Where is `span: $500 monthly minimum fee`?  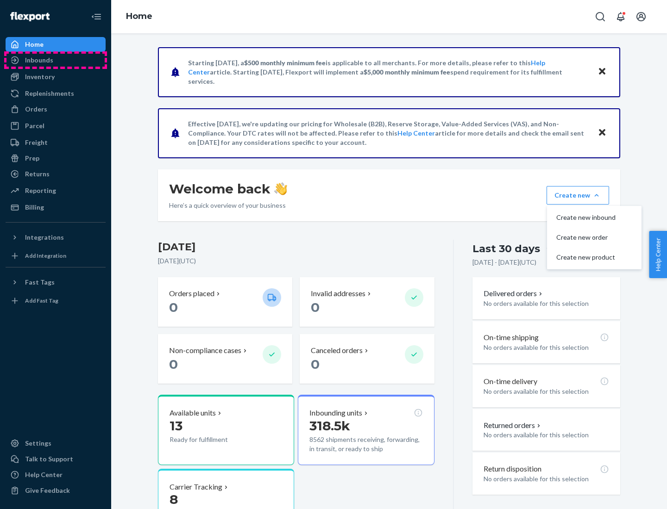
span: $500 monthly minimum fee is located at coordinates (285, 63).